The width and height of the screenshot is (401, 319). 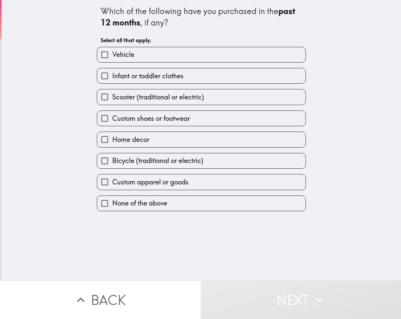 What do you see at coordinates (151, 119) in the screenshot?
I see `span: Custom shoes or footwear` at bounding box center [151, 119].